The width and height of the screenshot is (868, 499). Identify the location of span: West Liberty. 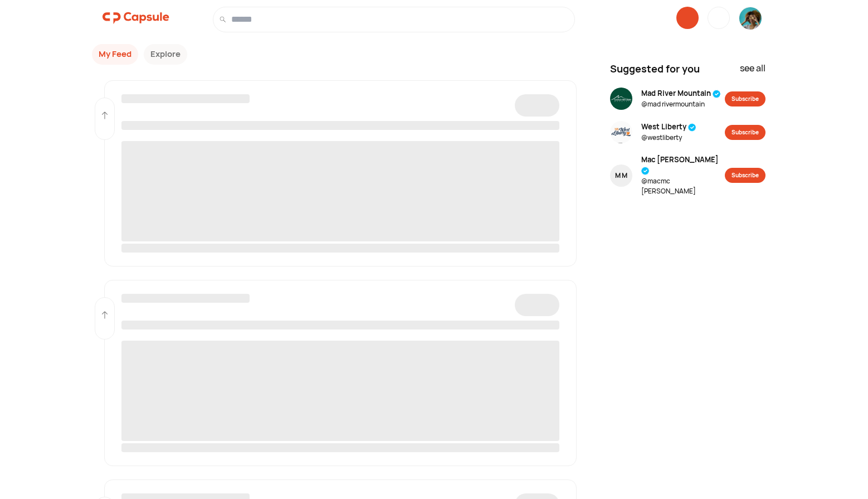
(669, 127).